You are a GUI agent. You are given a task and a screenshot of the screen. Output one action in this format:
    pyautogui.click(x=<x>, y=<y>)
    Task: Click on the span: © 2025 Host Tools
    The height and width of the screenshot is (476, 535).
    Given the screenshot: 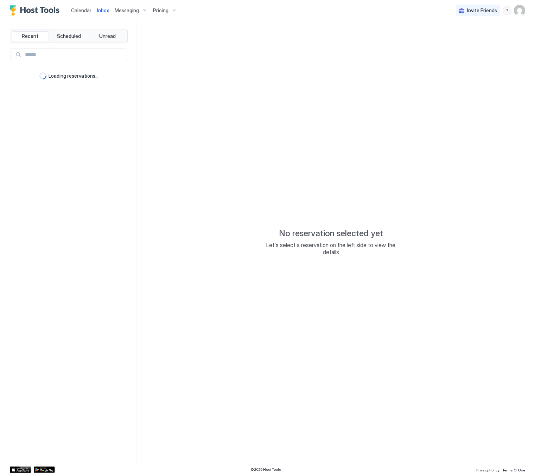 What is the action you would take?
    pyautogui.click(x=266, y=470)
    